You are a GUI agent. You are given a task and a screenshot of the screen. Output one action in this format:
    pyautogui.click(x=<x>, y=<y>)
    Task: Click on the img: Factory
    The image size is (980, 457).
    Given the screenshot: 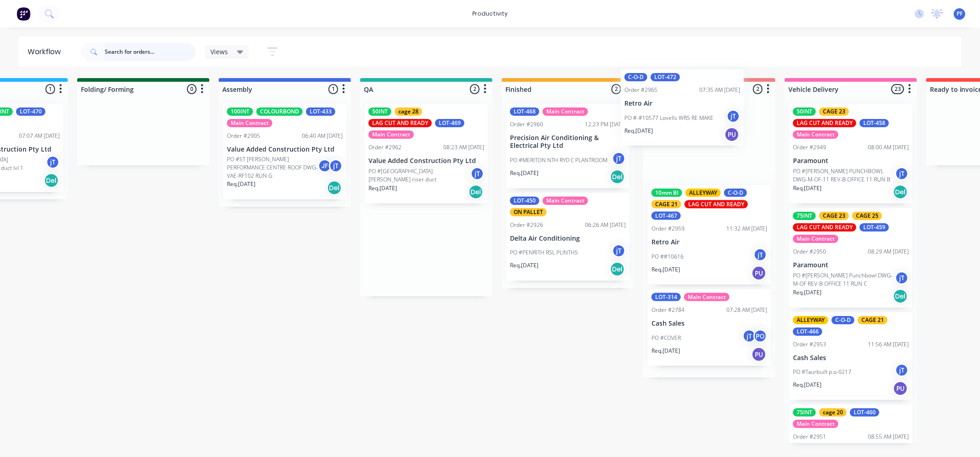 What is the action you would take?
    pyautogui.click(x=23, y=14)
    